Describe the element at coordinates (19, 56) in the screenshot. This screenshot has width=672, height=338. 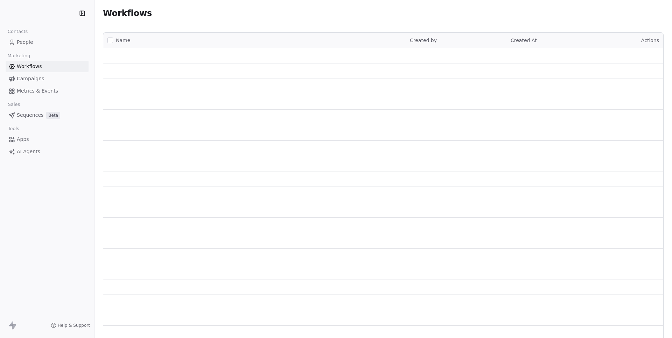
I see `span: Marketing` at that location.